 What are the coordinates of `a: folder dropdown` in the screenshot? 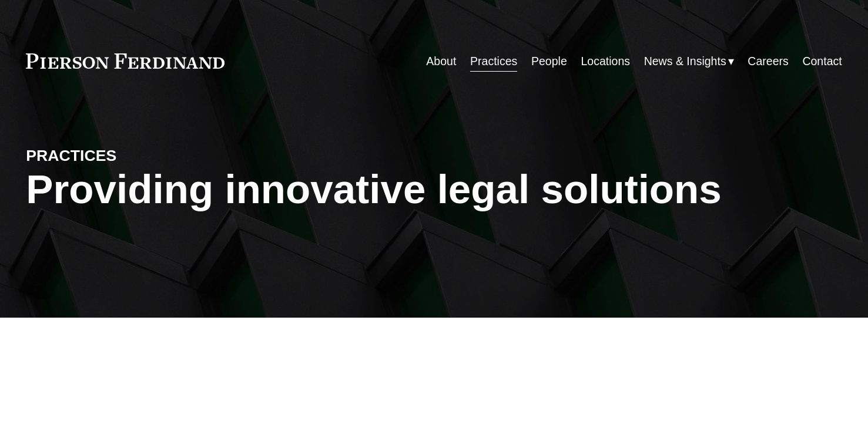 It's located at (689, 61).